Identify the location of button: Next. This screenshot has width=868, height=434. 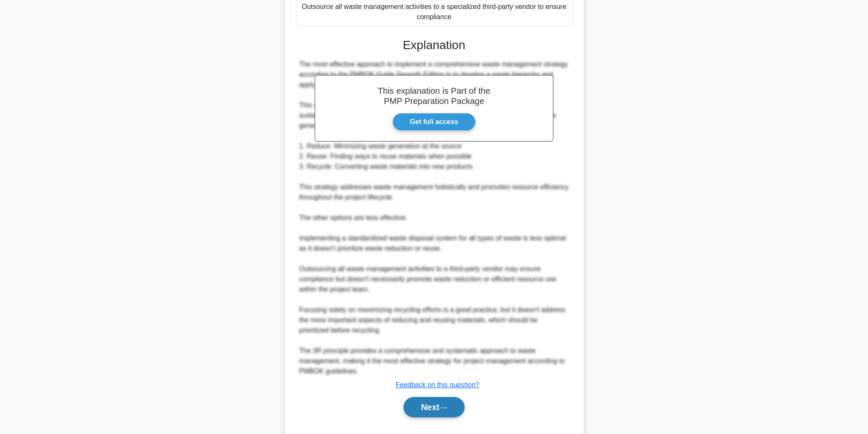
(434, 407).